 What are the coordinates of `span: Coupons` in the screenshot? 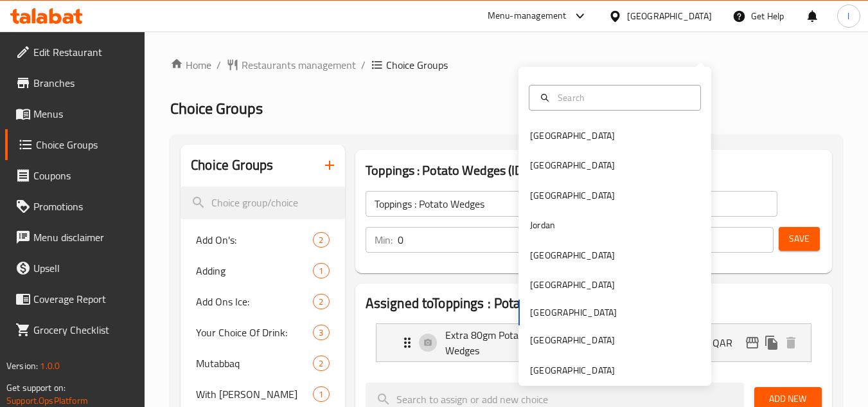 It's located at (84, 176).